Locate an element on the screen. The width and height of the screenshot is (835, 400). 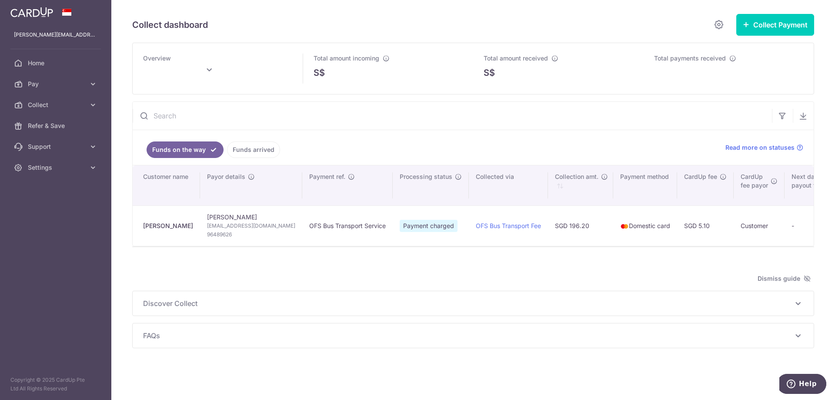
a: Funds arrived is located at coordinates (254, 150).